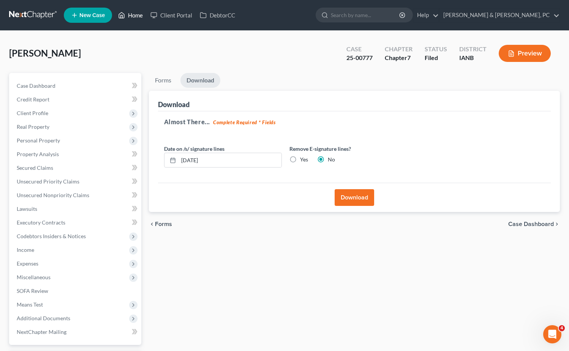 This screenshot has height=351, width=569. I want to click on a: Unsecured Nonpriority Claims, so click(76, 195).